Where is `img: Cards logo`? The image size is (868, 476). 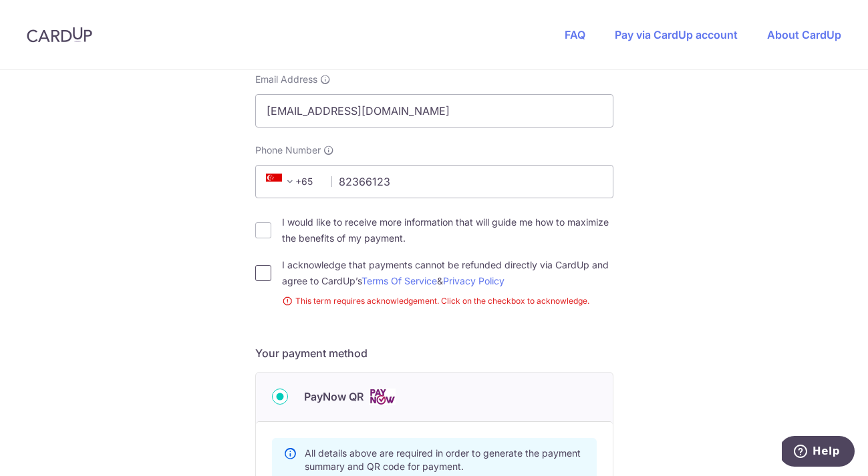 img: Cards logo is located at coordinates (382, 397).